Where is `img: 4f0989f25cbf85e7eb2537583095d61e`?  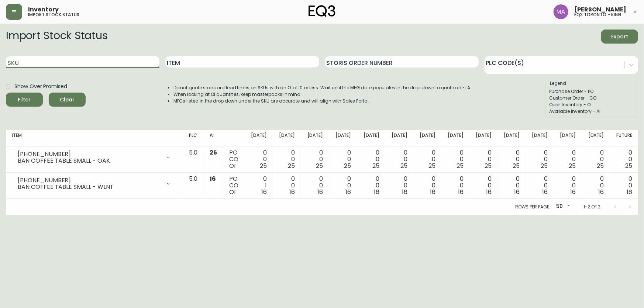
img: 4f0989f25cbf85e7eb2537583095d61e is located at coordinates (561, 12).